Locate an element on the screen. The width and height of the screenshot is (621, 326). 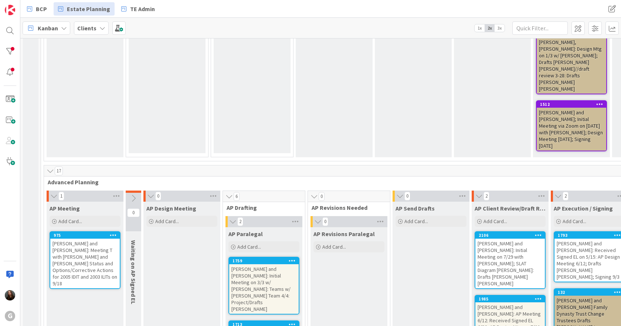
span: Waiting on AP Signed EL is located at coordinates (133, 272).